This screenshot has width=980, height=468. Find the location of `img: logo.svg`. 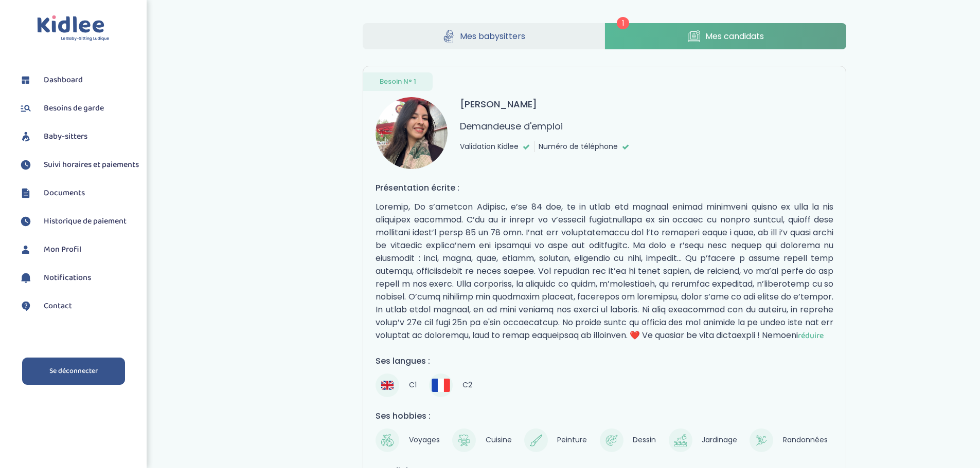

img: logo.svg is located at coordinates (73, 28).